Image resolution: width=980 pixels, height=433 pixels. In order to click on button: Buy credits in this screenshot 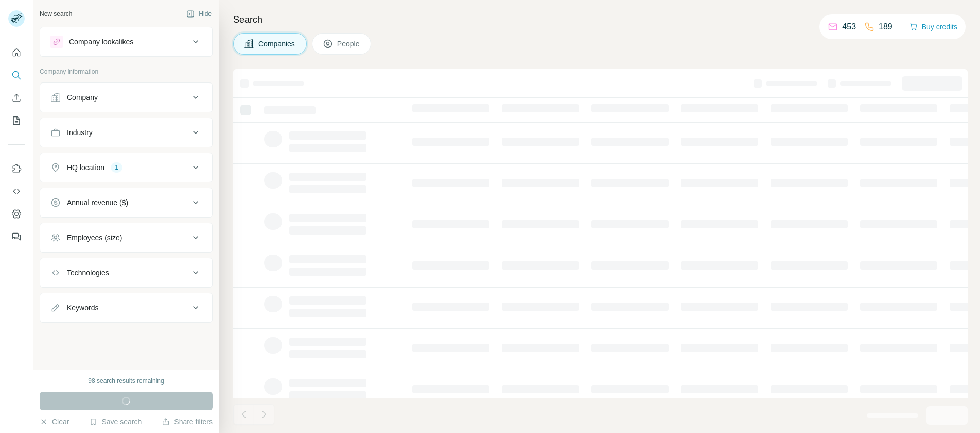, I will do `click(933, 27)`.